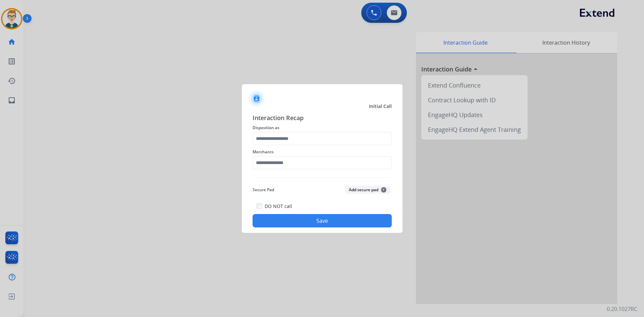 Image resolution: width=644 pixels, height=317 pixels. Describe the element at coordinates (278, 206) in the screenshot. I see `label: DO NOT call` at that location.